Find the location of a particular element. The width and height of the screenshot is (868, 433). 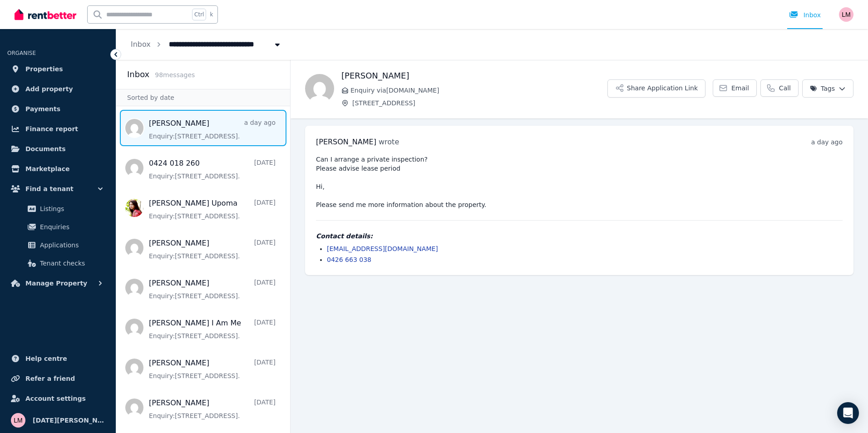

a: Add property is located at coordinates (57, 89).